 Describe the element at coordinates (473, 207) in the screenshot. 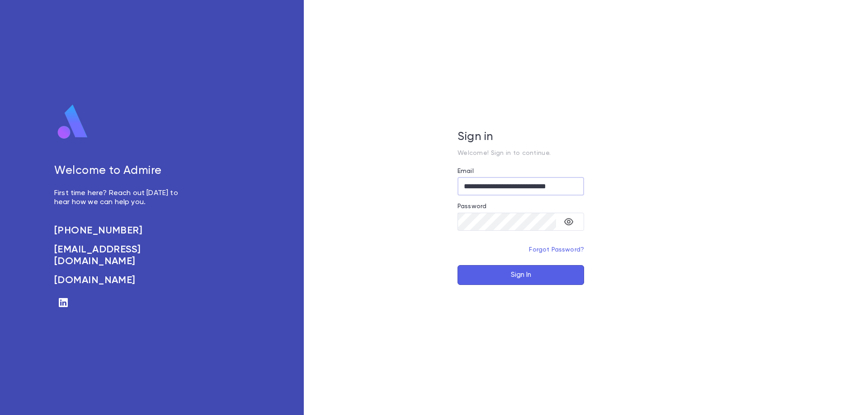

I see `label: Password` at that location.